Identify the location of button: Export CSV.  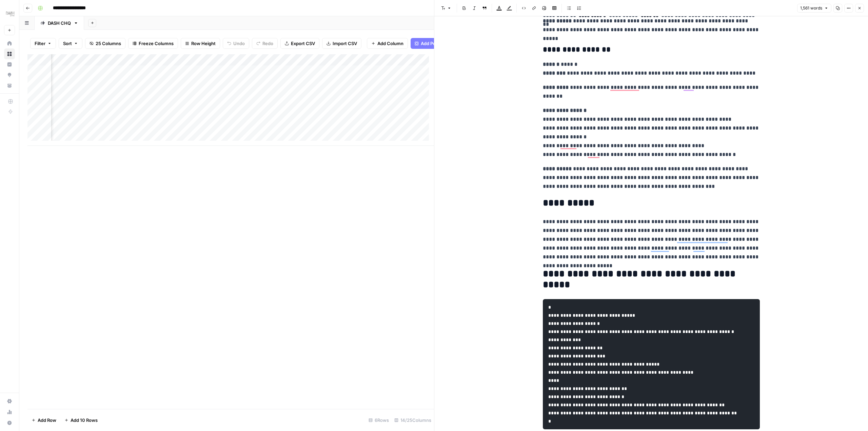
(300, 44).